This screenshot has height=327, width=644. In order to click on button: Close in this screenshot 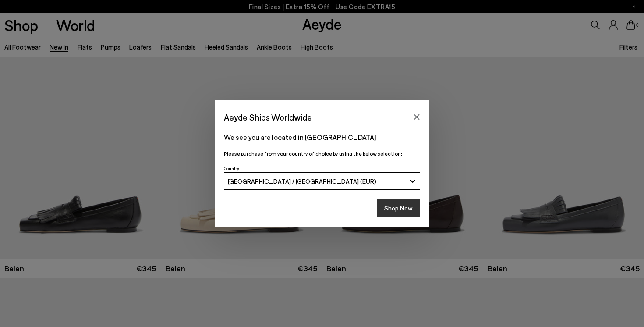, I will do `click(417, 117)`.